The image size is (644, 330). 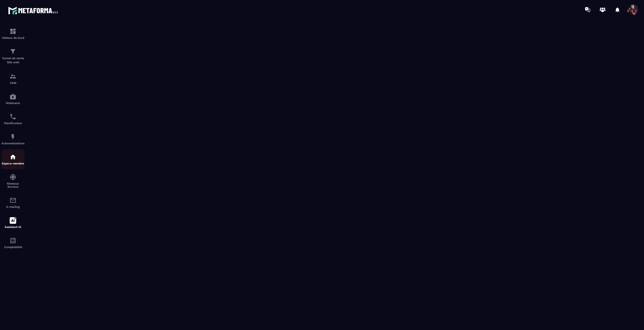 What do you see at coordinates (13, 139) in the screenshot?
I see `a: automationsautomationsAutomatisations` at bounding box center [13, 139].